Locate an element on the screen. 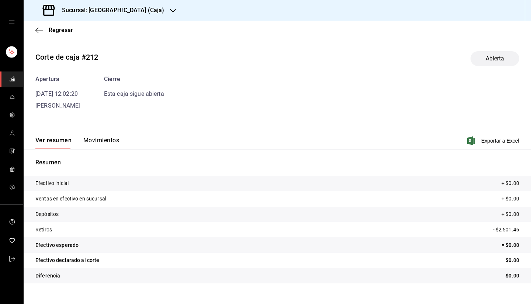  p: Retiros is located at coordinates (44, 230).